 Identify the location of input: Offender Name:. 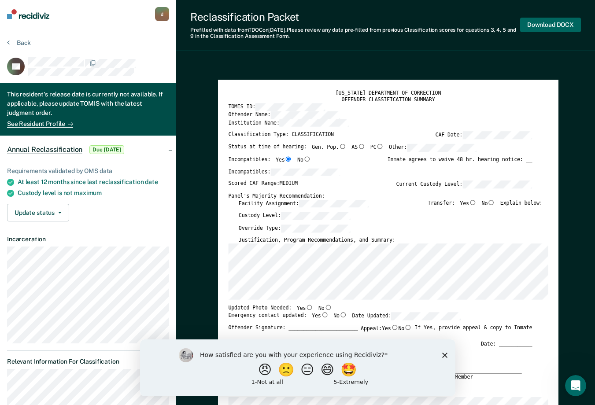
(305, 115).